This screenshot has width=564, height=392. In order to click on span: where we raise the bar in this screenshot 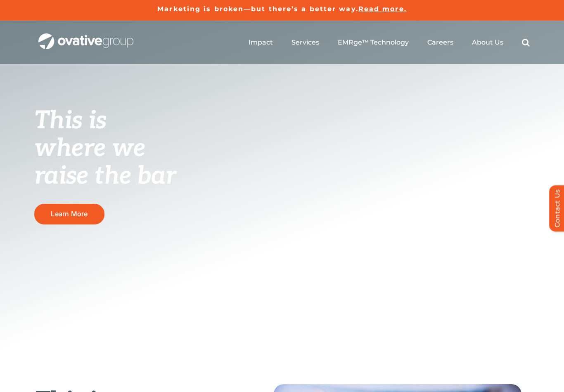, I will do `click(105, 162)`.